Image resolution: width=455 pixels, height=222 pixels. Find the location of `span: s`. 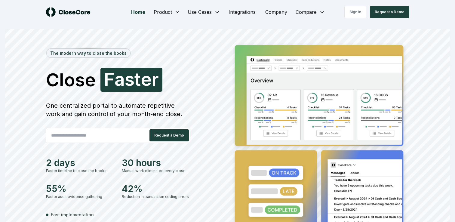

span: s is located at coordinates (130, 79).